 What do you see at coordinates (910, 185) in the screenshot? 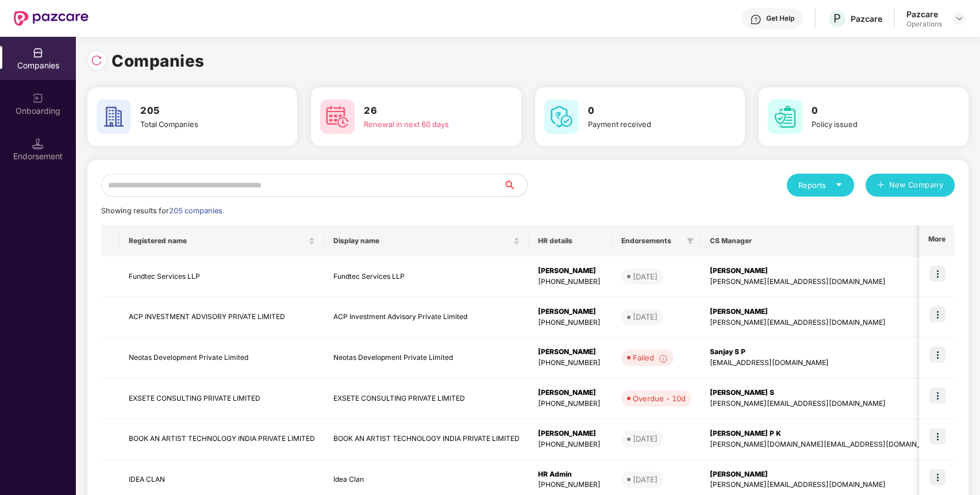
I see `button: plusNew Company` at bounding box center [910, 185].